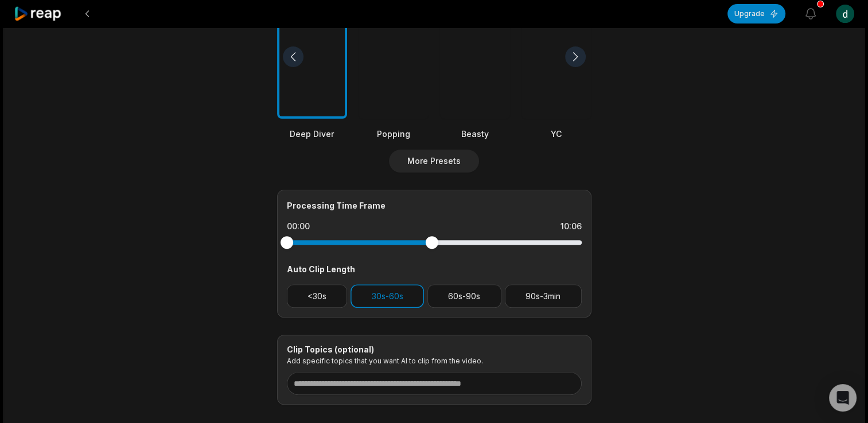  Describe the element at coordinates (571, 226) in the screenshot. I see `div: 10:06` at that location.